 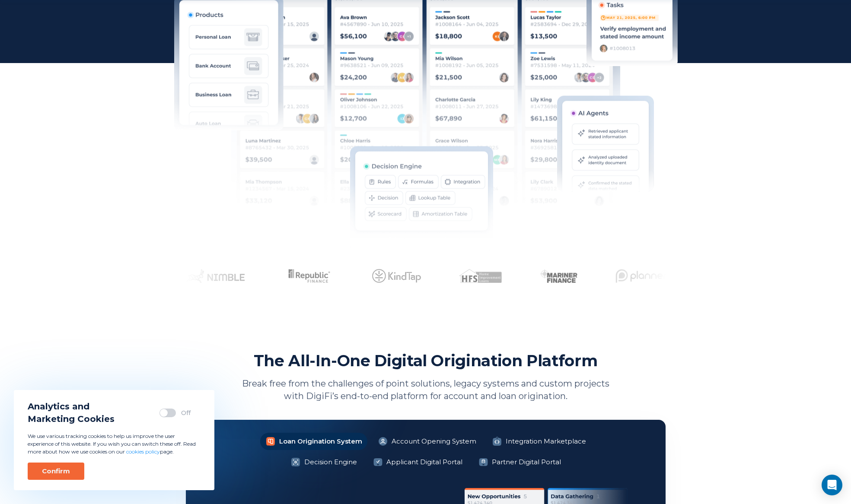 I want to click on li: Account Opening System, so click(x=427, y=441).